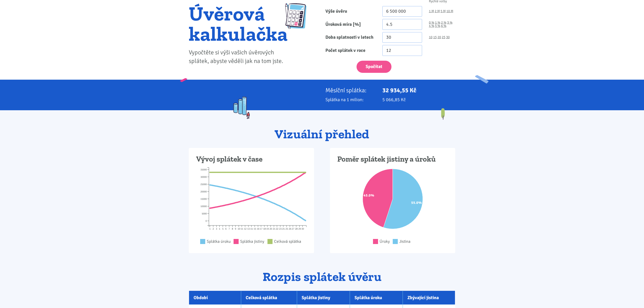 The image size is (644, 308). Describe the element at coordinates (374, 67) in the screenshot. I see `button: Spočítat` at that location.